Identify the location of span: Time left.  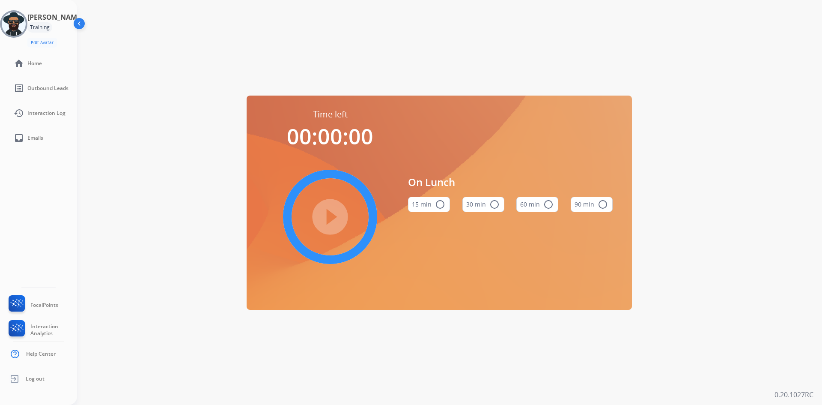
(330, 114).